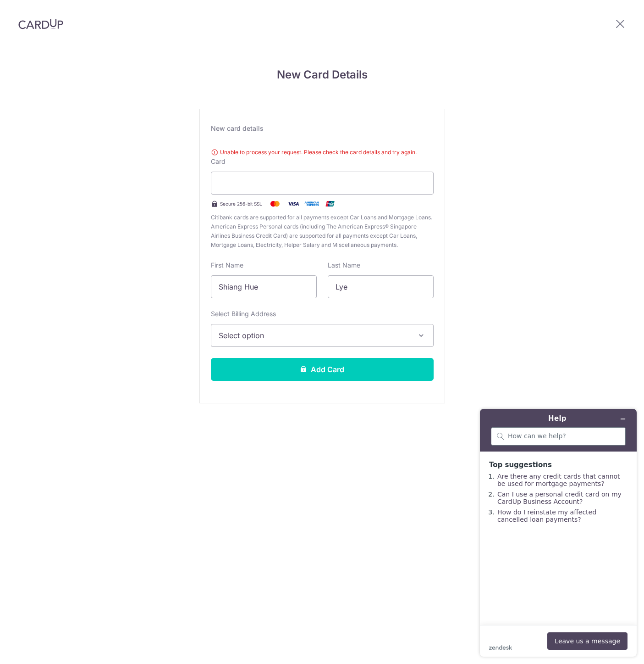  What do you see at coordinates (294, 203) in the screenshot?
I see `img: Visa` at bounding box center [294, 203].